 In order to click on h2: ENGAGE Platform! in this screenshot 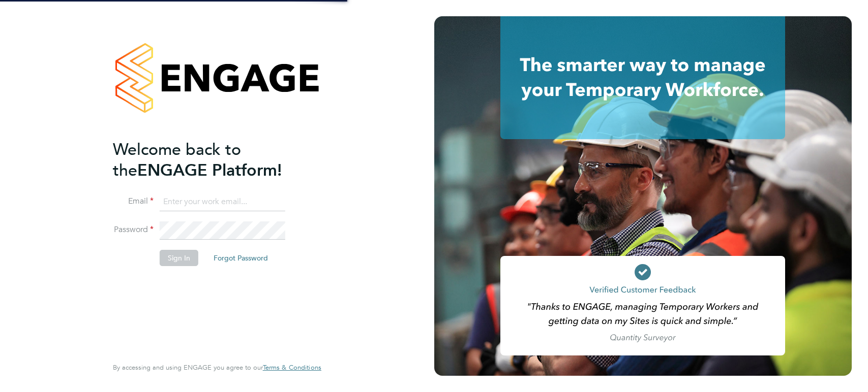, I will do `click(212, 160)`.